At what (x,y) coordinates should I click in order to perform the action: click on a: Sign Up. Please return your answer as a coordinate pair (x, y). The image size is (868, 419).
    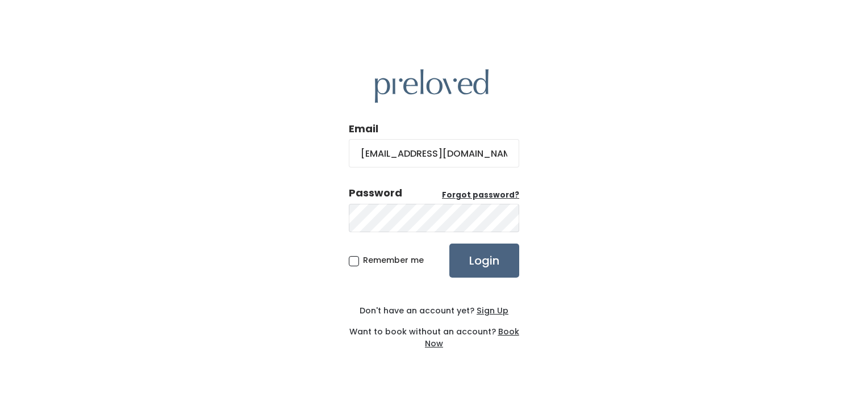
    Looking at the image, I should click on (491, 310).